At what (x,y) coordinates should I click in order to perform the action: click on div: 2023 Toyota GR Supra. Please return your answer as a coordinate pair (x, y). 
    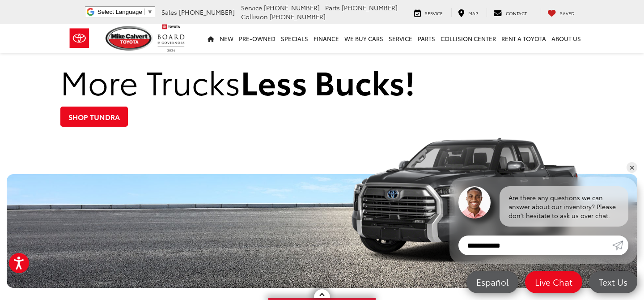
    Looking at the image, I should click on (322, 200).